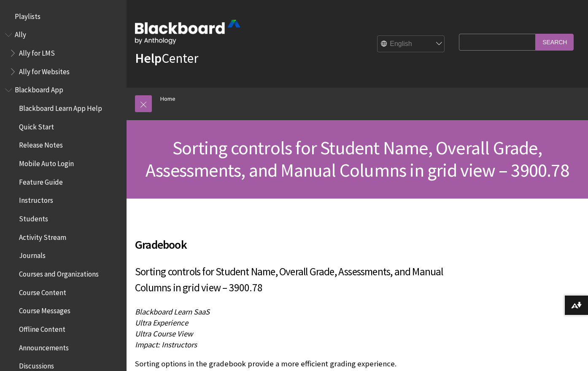  Describe the element at coordinates (295, 280) in the screenshot. I see `h3: Sorting controls for Student Name, Overall Grade, Assessments, and Manual Columns in grid view – ...` at that location.